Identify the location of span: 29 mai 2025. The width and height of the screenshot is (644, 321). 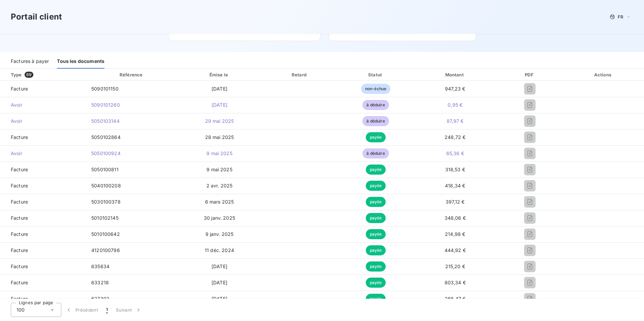
(220, 121).